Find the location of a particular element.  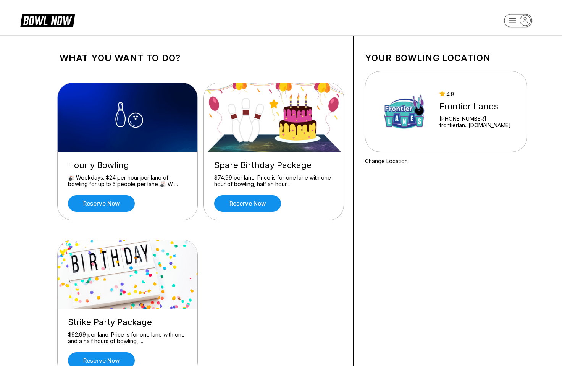

div: Strike Party Package is located at coordinates (128, 322).